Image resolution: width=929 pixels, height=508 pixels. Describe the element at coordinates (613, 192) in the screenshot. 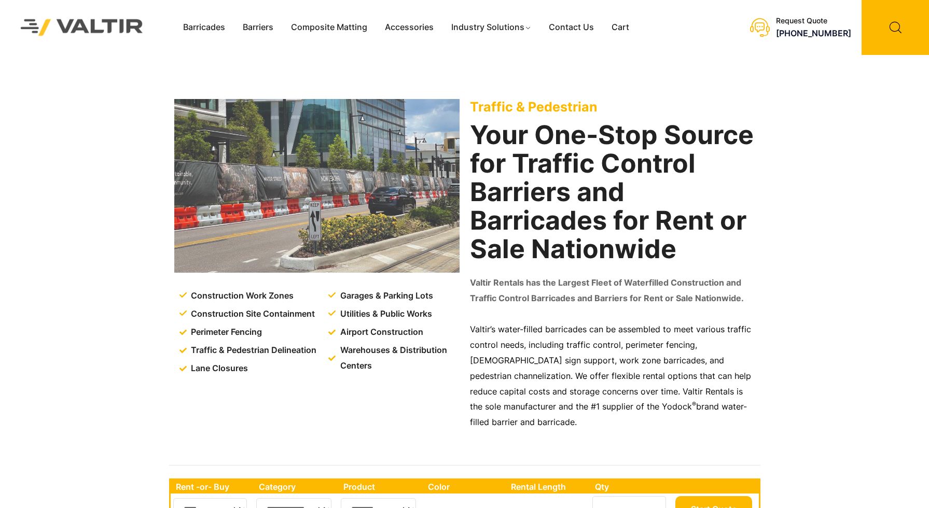

I see `h2: Your One-Stop Source for Traffic Control Barriers and Barricades for Rent or Sale Nationwide` at that location.